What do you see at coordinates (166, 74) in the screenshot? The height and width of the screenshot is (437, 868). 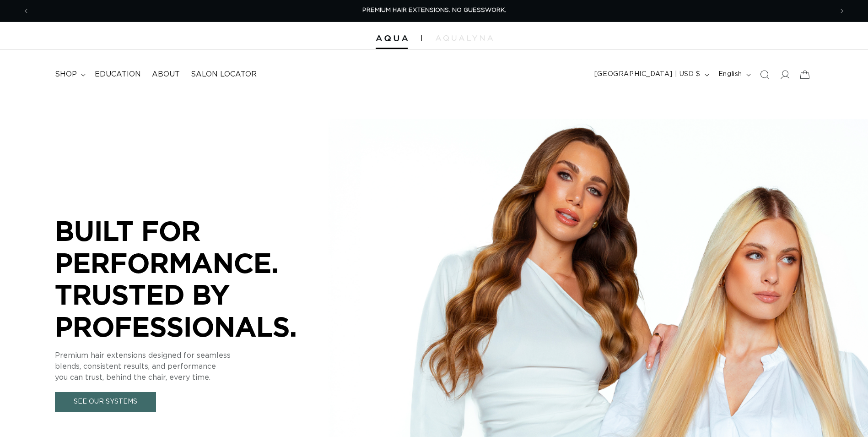 I see `span: About` at bounding box center [166, 74].